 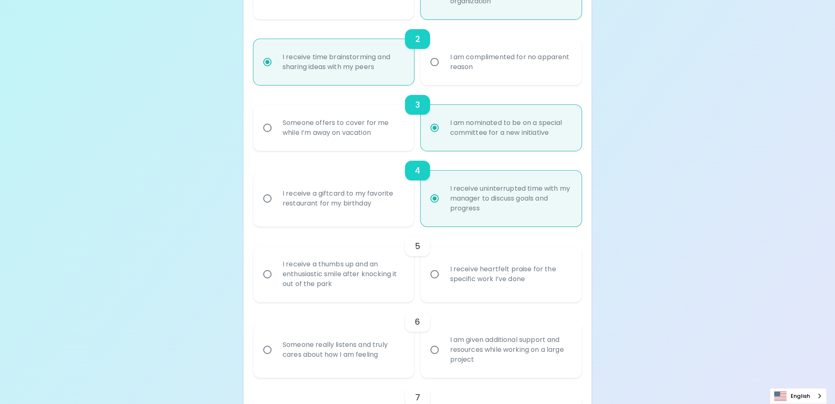 What do you see at coordinates (343, 198) in the screenshot?
I see `div: I receive a giftcard to my favorite restaurant for my birthday` at bounding box center [343, 198].